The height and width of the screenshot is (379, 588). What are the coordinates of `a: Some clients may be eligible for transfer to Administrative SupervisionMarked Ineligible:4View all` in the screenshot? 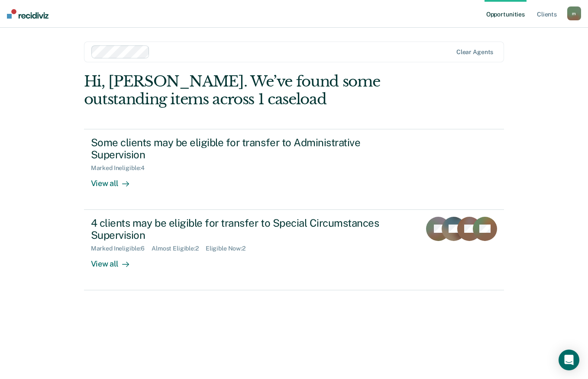 It's located at (294, 169).